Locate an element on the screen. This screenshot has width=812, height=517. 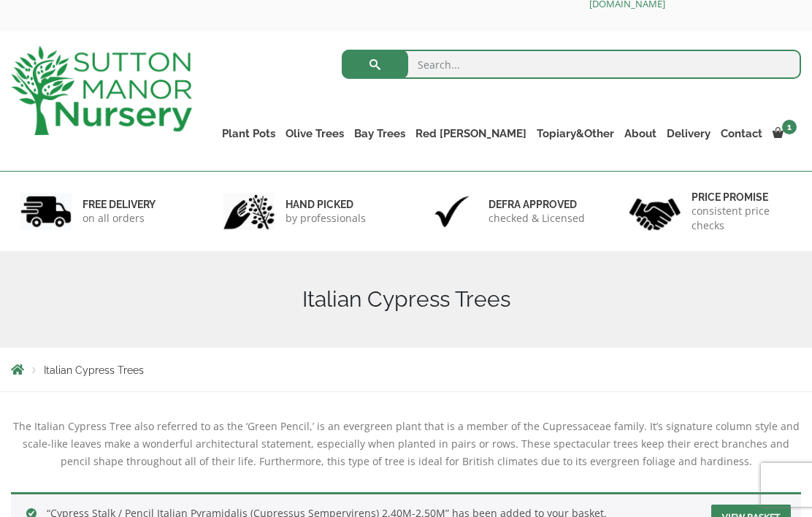
a: Topiary&Other is located at coordinates (575, 134).